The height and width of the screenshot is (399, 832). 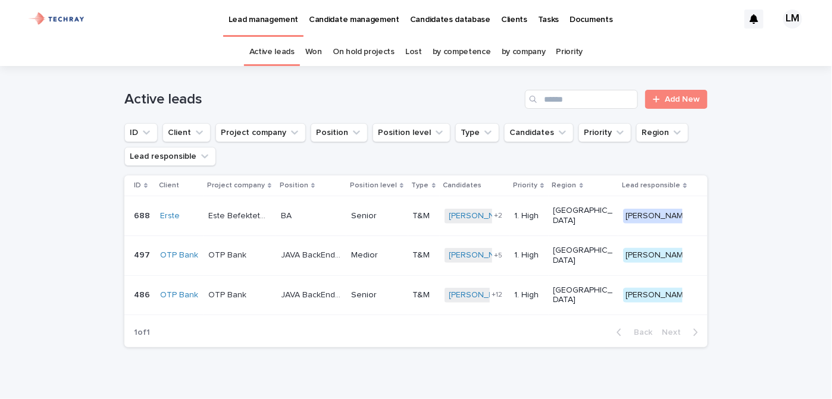 I want to click on a: by company, so click(x=523, y=52).